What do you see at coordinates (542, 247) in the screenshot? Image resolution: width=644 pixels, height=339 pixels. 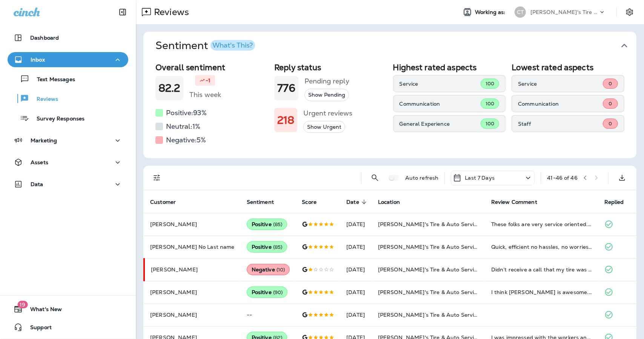 I see `div: Quick, efficient no hassles, no worries!!!!` at bounding box center [542, 247].